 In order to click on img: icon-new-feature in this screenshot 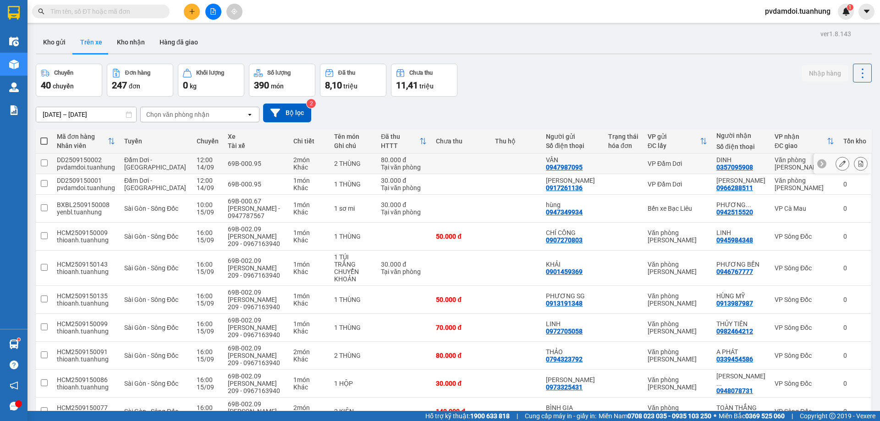, I will do `click(846, 11)`.